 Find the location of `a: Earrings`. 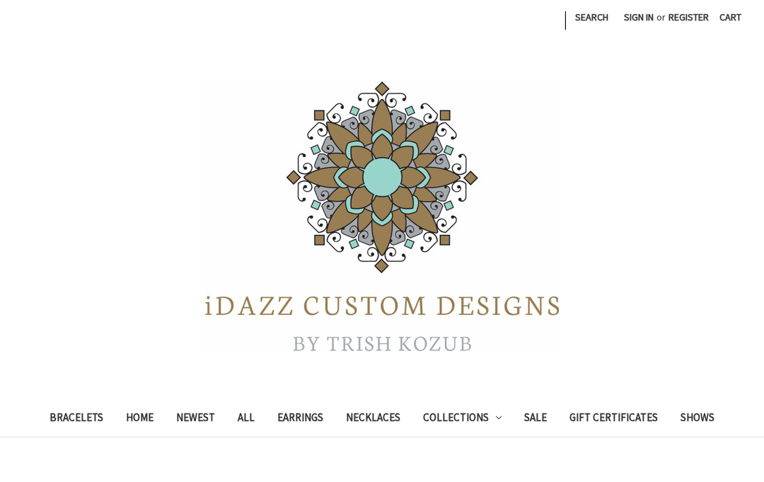

a: Earrings is located at coordinates (300, 419).